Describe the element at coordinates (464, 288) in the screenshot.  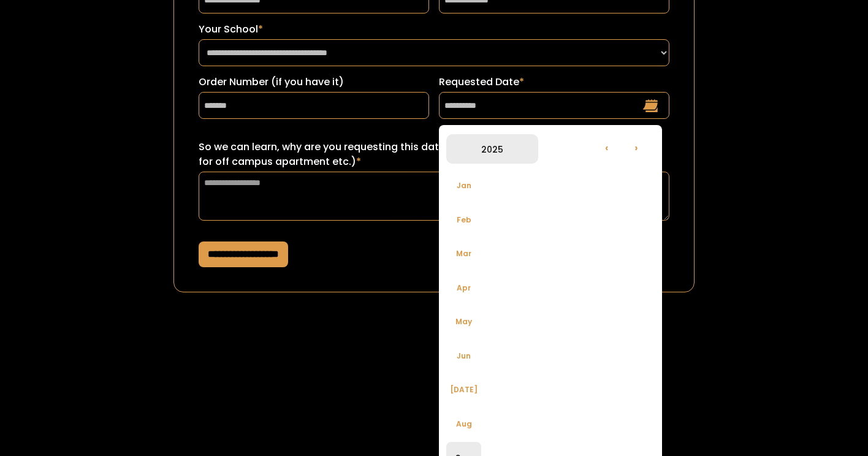
I see `li: Apr` at that location.